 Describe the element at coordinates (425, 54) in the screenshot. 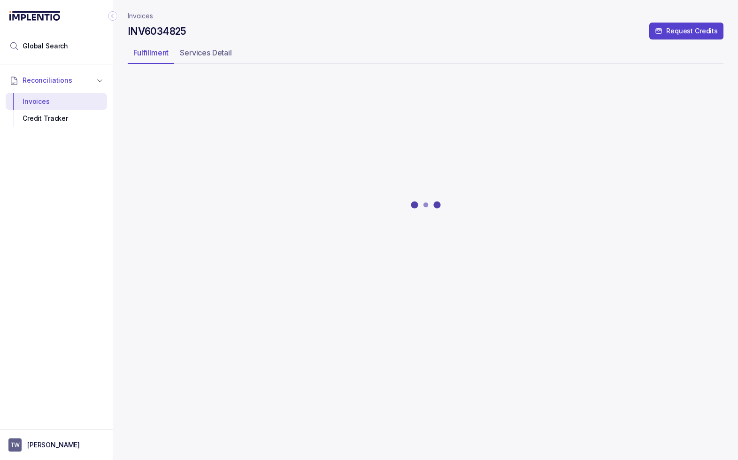

I see `ul: Tab Group` at that location.